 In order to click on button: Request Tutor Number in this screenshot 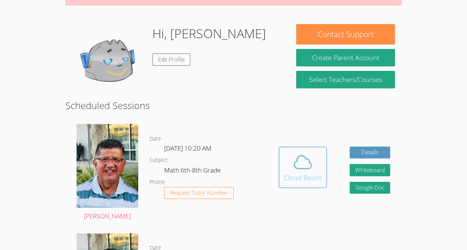, I will do `click(199, 193)`.